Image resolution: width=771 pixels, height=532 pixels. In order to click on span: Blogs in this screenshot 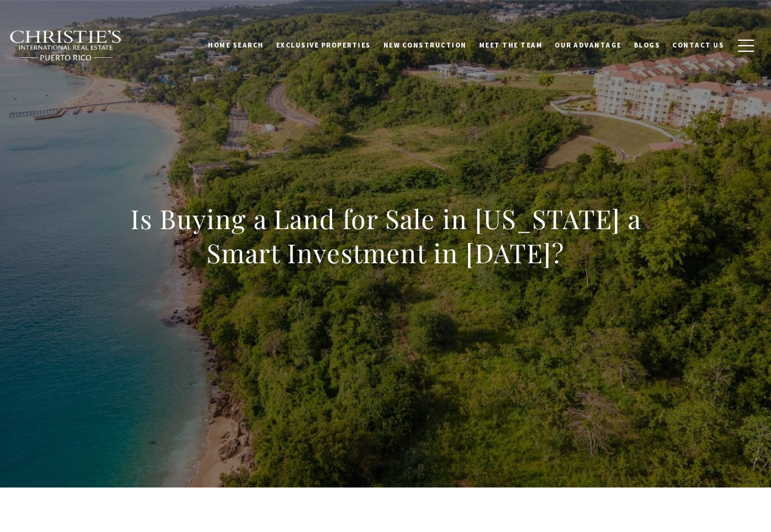, I will do `click(647, 45)`.